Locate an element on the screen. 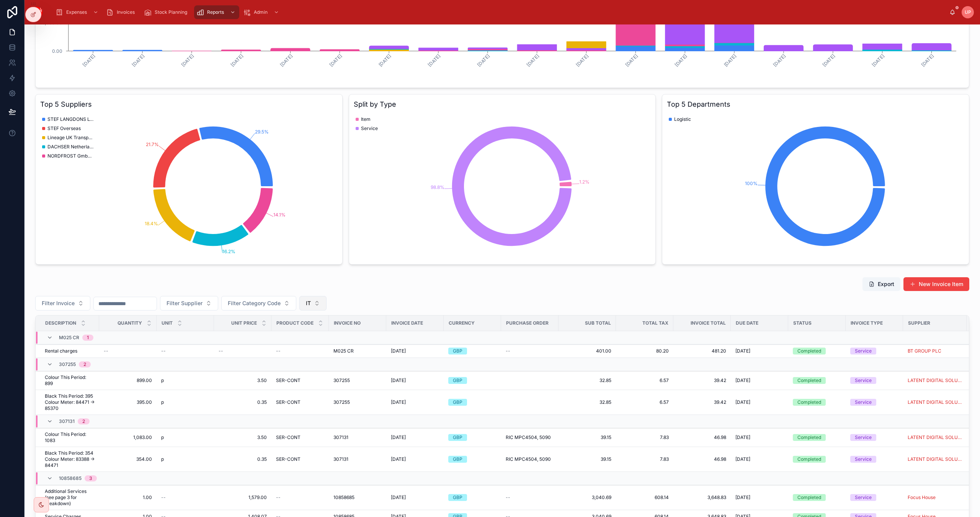  span: Additional Services (see page 3 for breakdown) is located at coordinates (70, 497).